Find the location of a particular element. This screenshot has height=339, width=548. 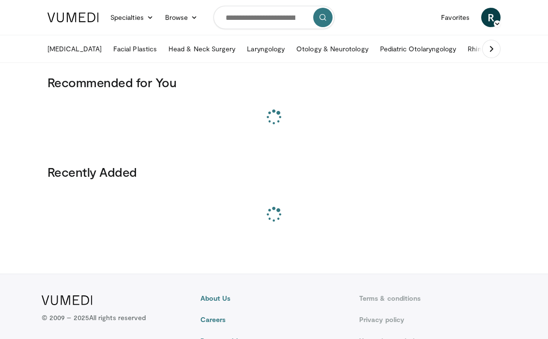

a: Facial Plastics is located at coordinates (135, 49).